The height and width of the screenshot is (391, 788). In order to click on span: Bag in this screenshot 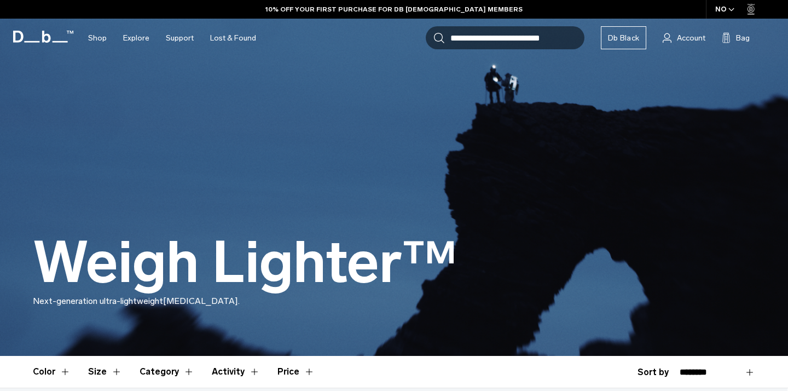, I will do `click(743, 38)`.